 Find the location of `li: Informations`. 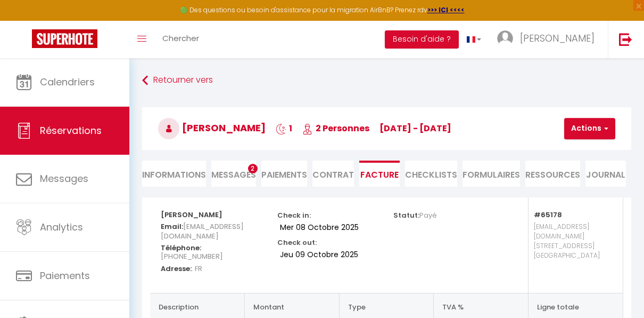

li: Informations is located at coordinates (174, 173).